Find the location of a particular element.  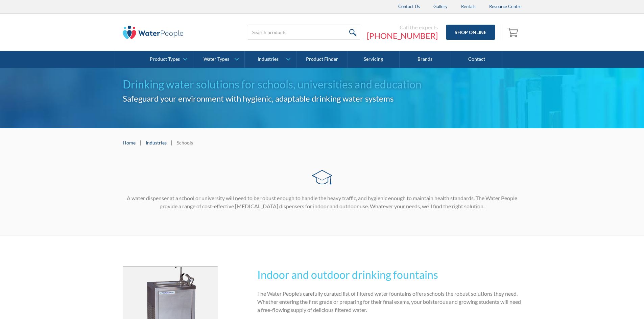

a: Open empty cart is located at coordinates (514, 32).